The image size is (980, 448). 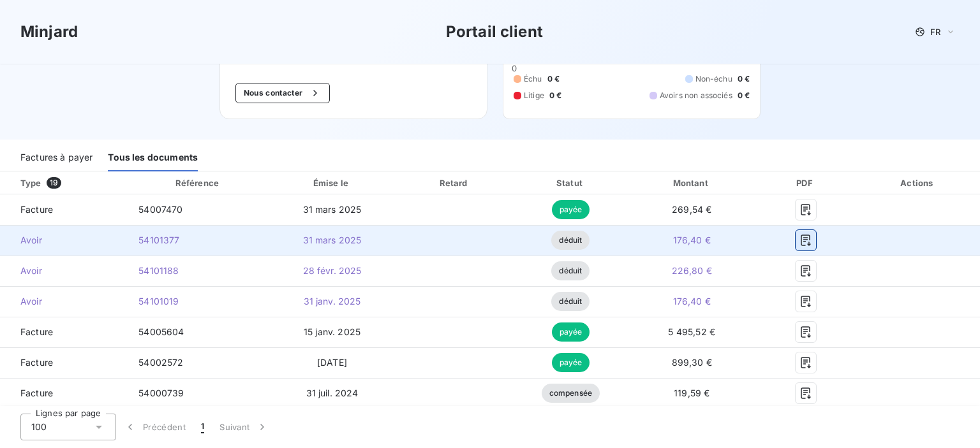 What do you see at coordinates (54, 183) in the screenshot?
I see `span: 19` at bounding box center [54, 183].